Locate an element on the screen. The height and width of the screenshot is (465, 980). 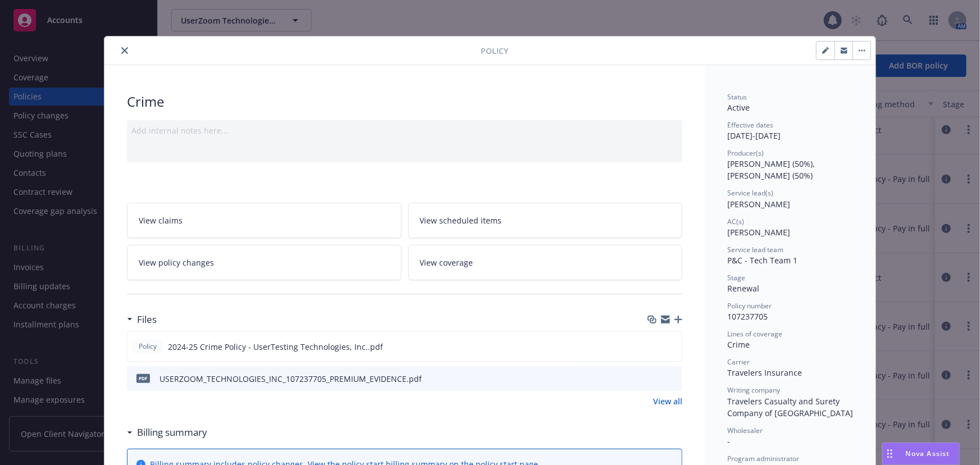
div: Crime is located at coordinates (404, 102).